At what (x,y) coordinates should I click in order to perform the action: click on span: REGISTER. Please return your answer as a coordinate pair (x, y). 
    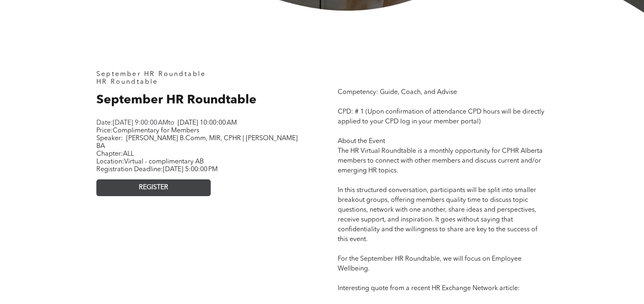
    Looking at the image, I should click on (153, 188).